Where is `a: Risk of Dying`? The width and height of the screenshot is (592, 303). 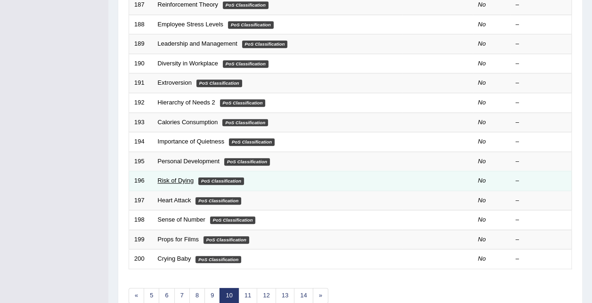
a: Risk of Dying is located at coordinates (176, 180).